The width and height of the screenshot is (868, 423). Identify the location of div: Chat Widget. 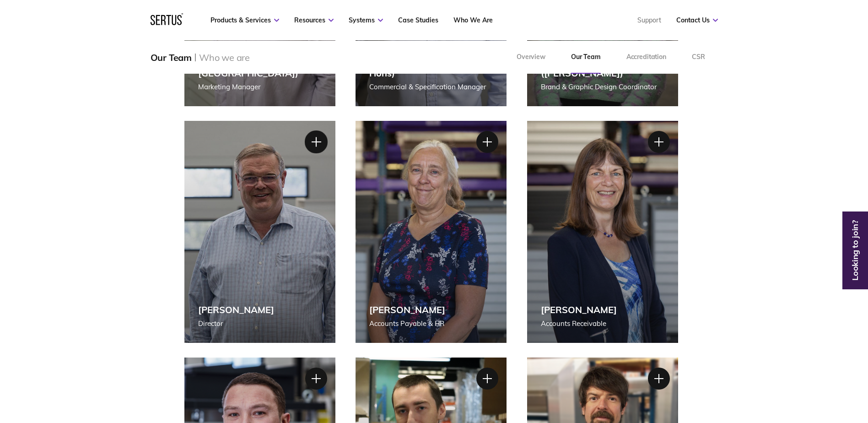
(786, 370).